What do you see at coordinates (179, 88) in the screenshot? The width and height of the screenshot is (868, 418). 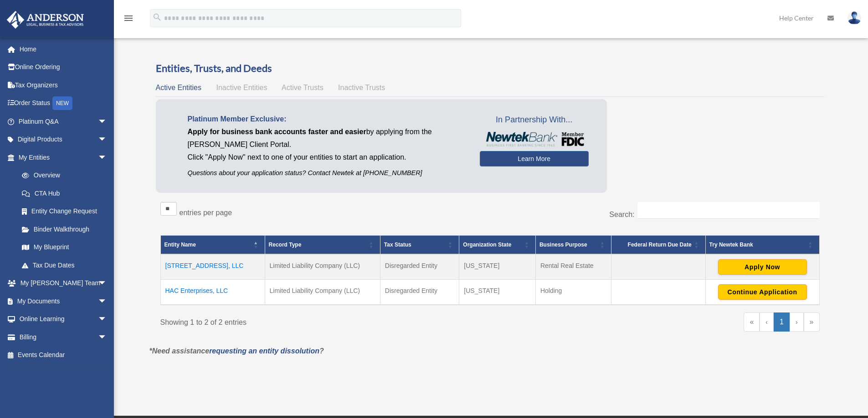 I see `span: Active Entities` at bounding box center [179, 88].